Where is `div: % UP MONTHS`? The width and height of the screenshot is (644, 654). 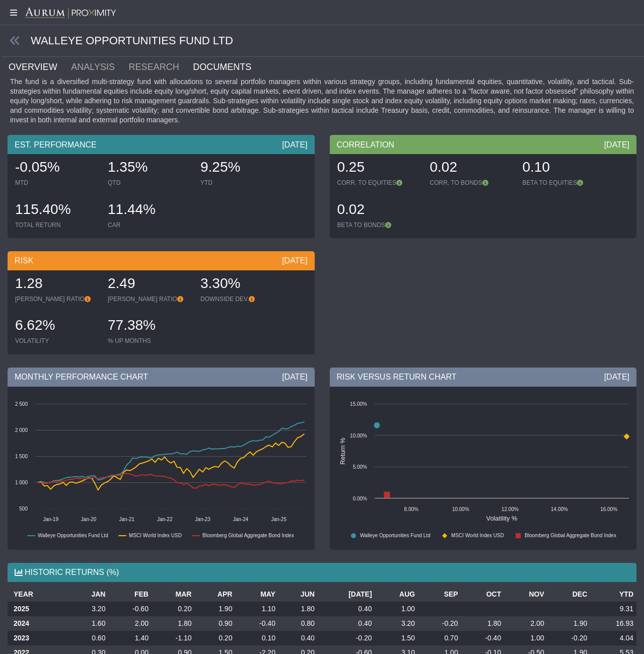
div: % UP MONTHS is located at coordinates (149, 340).